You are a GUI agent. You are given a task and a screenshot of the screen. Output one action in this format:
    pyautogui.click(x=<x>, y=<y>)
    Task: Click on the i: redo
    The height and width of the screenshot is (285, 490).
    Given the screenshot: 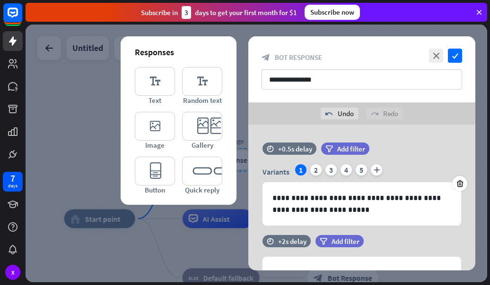 What is the action you would take?
    pyautogui.click(x=374, y=114)
    